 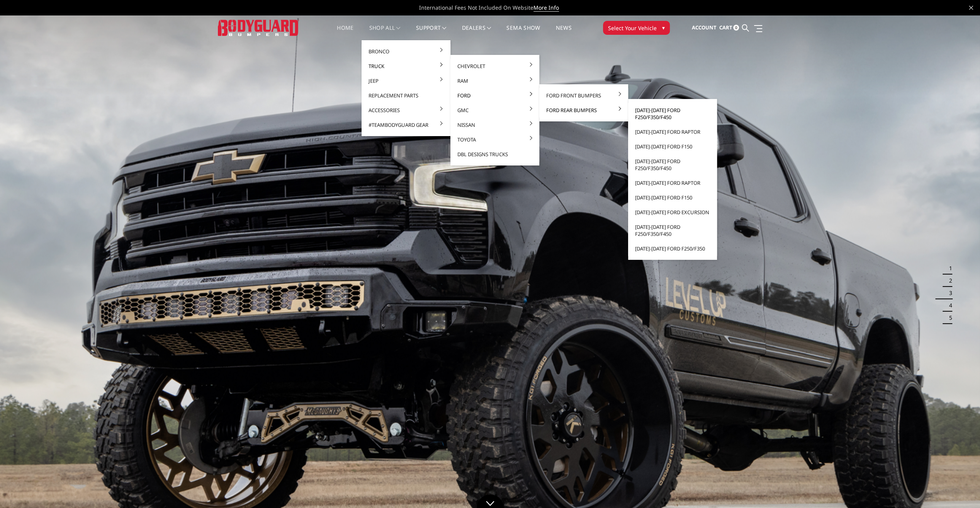 I want to click on a: Accessories, so click(x=406, y=110).